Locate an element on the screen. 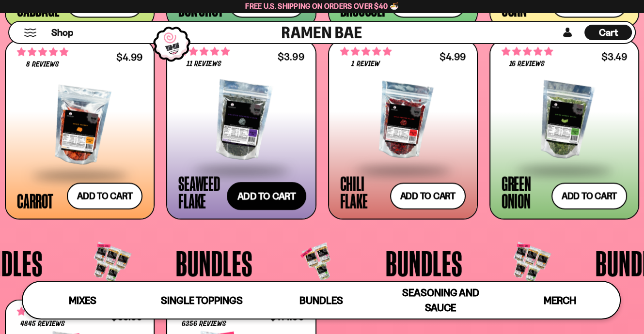  div: $3.99 is located at coordinates (291, 56).